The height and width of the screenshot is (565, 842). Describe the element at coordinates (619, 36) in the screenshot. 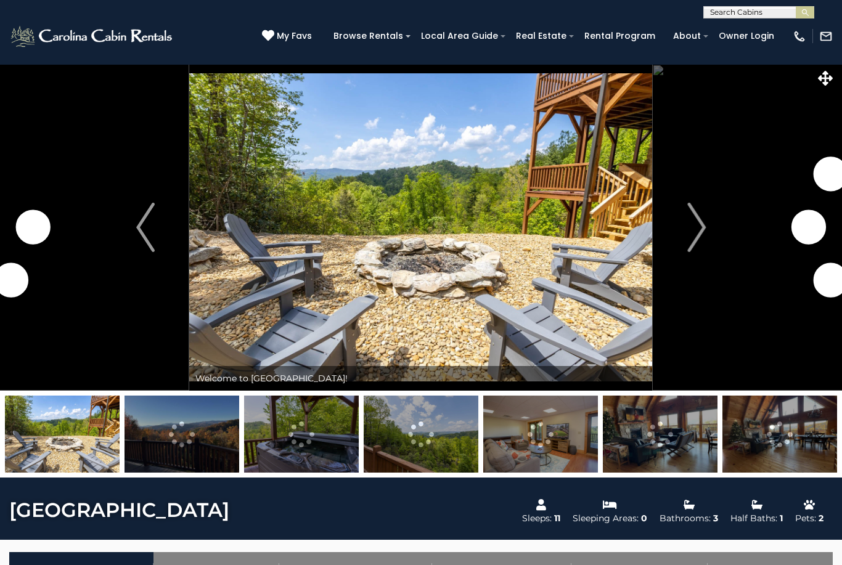

I see `a: Rental Program` at that location.